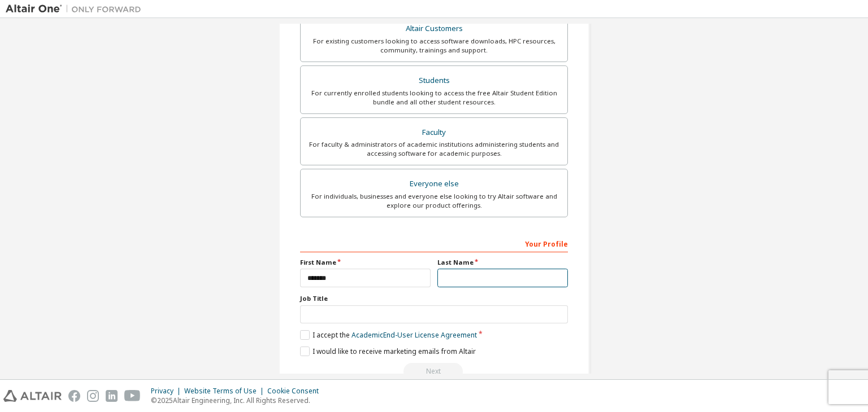 The image size is (868, 412). I want to click on div: For faculty & administrators of academic institutions administering students and accessing softwa..., so click(434, 149).